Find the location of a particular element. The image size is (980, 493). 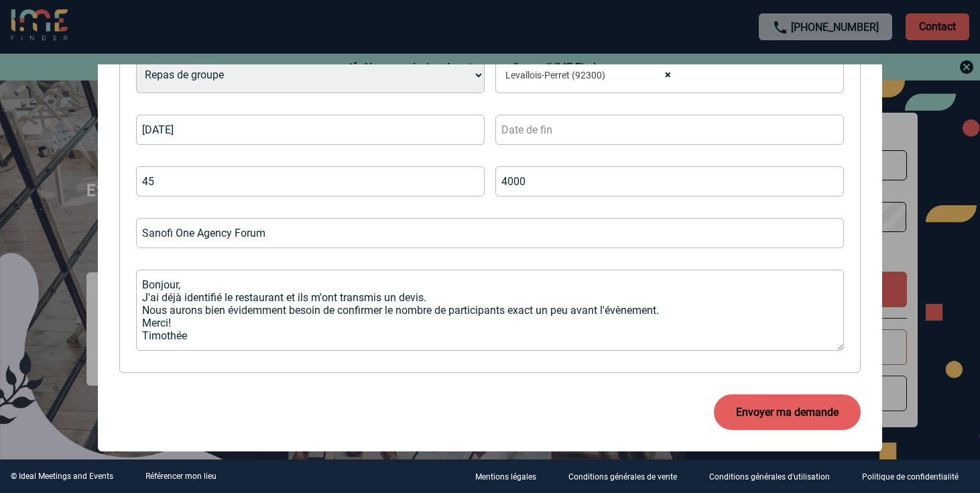

a: Politique de confidentialité is located at coordinates (915, 477).